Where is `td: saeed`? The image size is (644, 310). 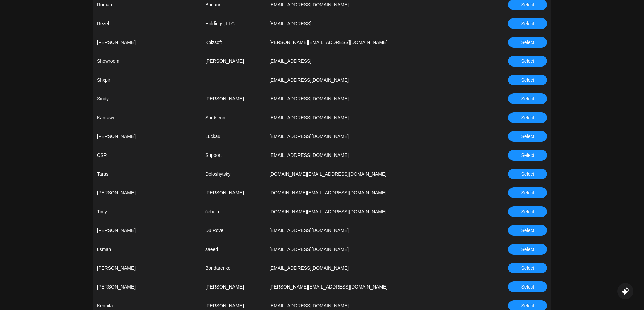 td: saeed is located at coordinates (233, 249).